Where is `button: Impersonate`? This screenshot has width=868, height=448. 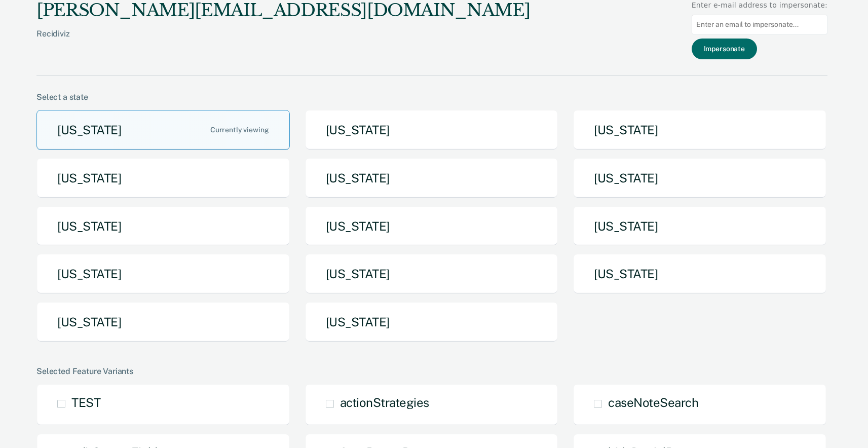
button: Impersonate is located at coordinates (724, 49).